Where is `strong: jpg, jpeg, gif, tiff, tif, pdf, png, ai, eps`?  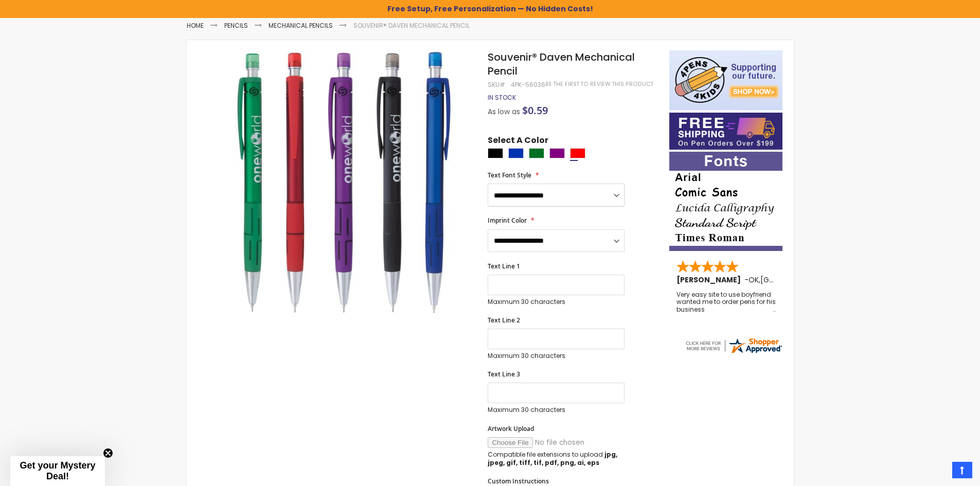
strong: jpg, jpeg, gif, tiff, tif, pdf, png, ai, eps is located at coordinates (552, 458).